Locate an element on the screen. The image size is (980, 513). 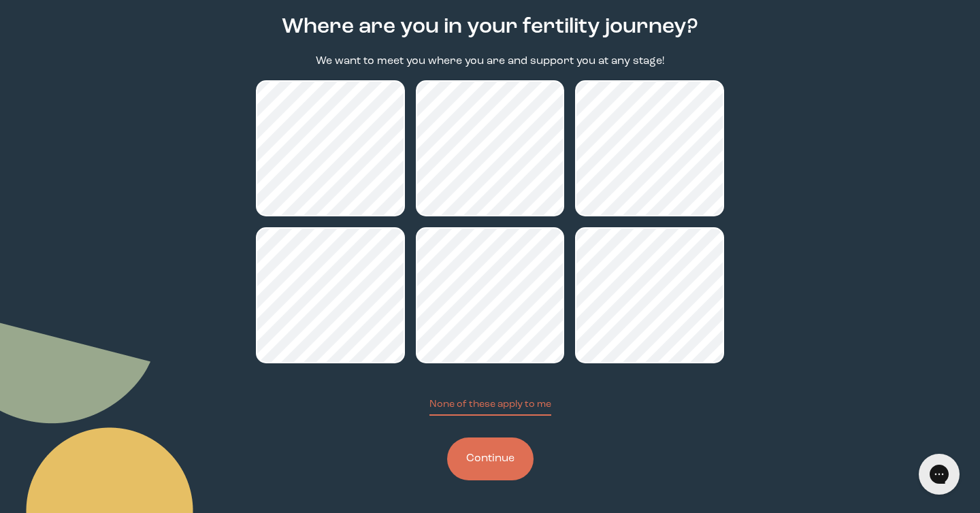
p: We want to meet you where you are and support you at any stage! is located at coordinates (490, 61).